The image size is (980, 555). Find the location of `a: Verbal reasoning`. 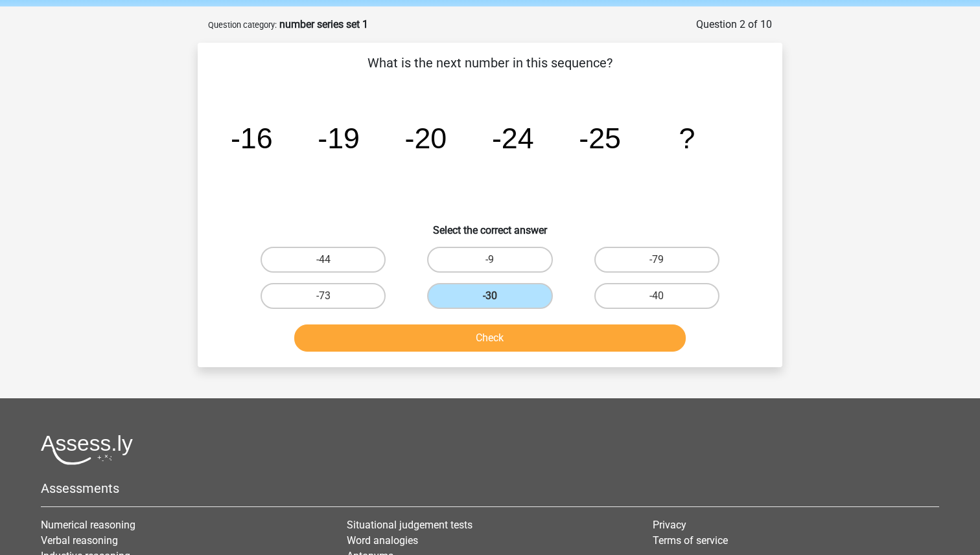

a: Verbal reasoning is located at coordinates (79, 540).